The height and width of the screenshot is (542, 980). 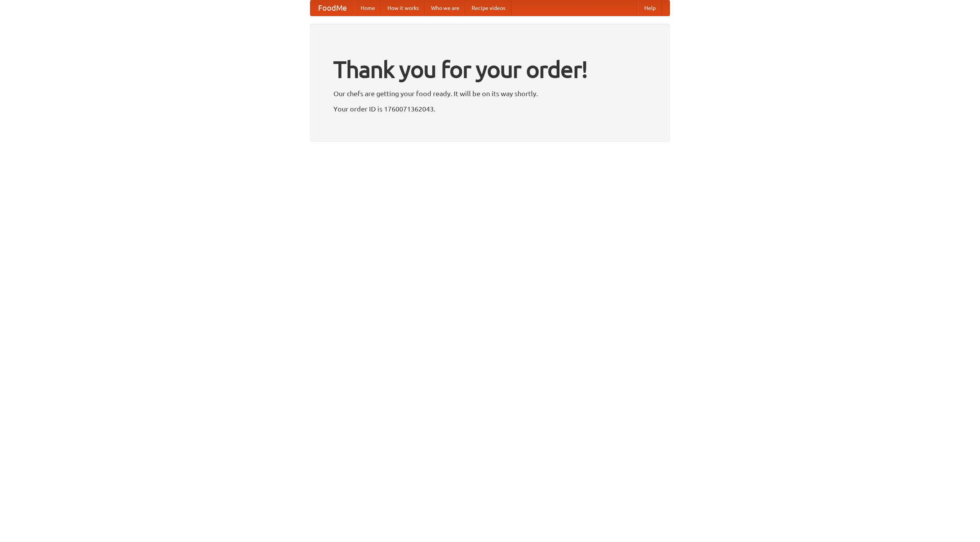 I want to click on a: How it works, so click(x=403, y=8).